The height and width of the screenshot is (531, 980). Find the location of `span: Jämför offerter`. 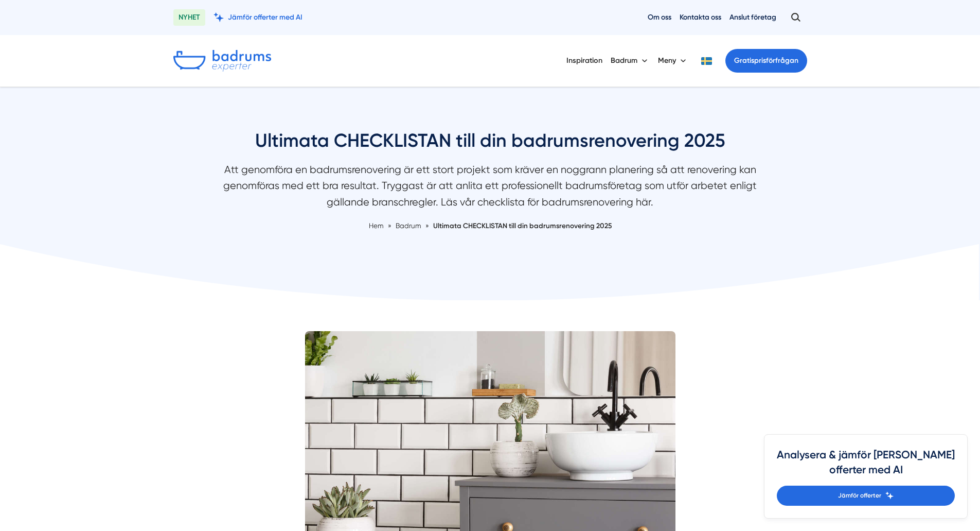

span: Jämför offerter is located at coordinates (859, 495).